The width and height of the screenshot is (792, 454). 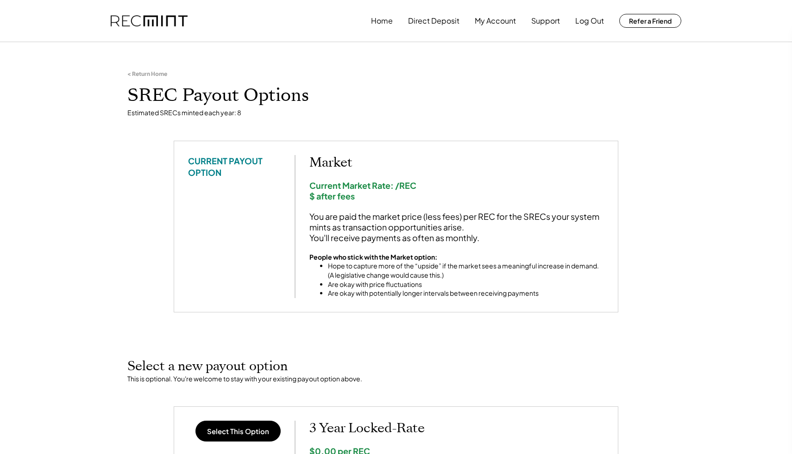 I want to click on button: Select This Option, so click(x=238, y=431).